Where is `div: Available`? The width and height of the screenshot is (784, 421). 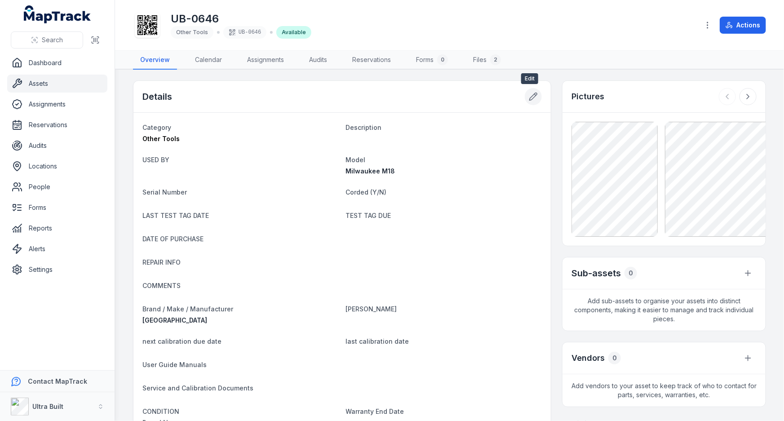
div: Available is located at coordinates (294, 32).